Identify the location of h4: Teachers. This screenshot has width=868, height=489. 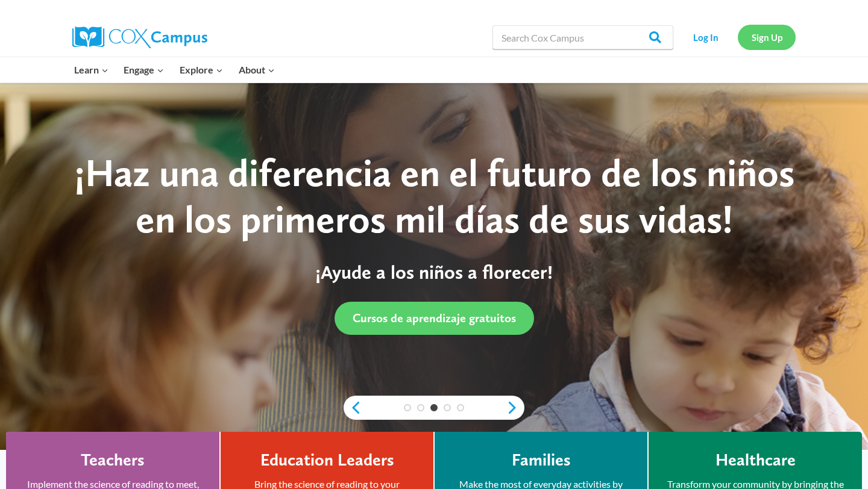
(112, 460).